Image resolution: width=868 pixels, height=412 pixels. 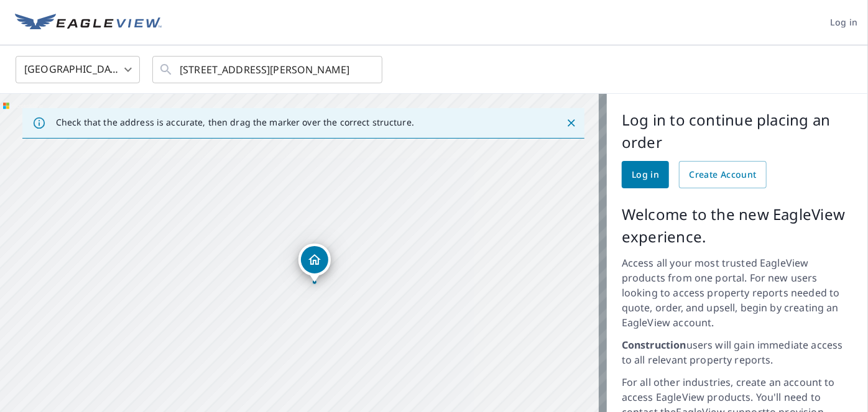 What do you see at coordinates (646, 174) in the screenshot?
I see `a: Log in` at bounding box center [646, 174].